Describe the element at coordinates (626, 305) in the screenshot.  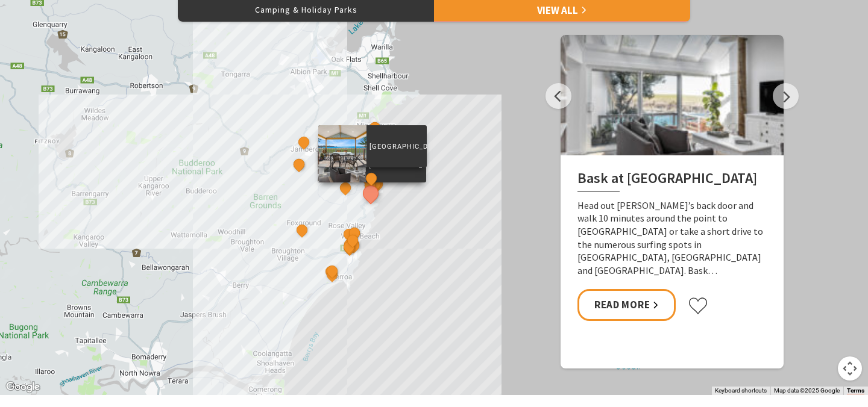
I see `a: Read More` at that location.